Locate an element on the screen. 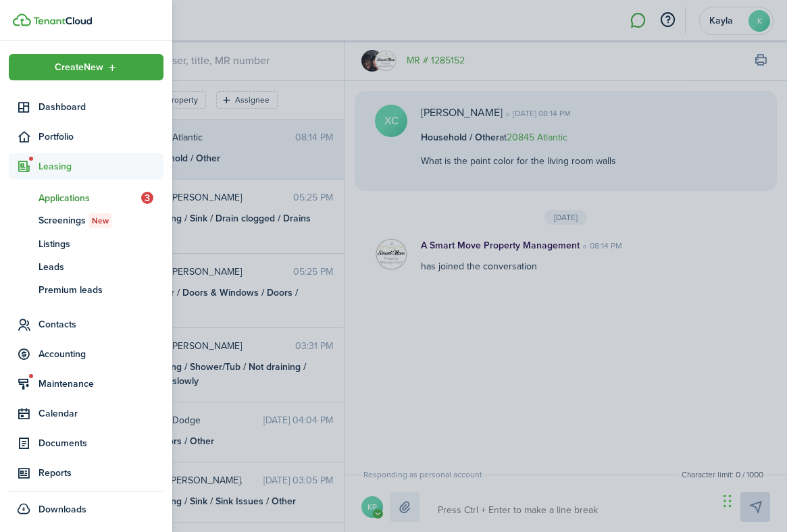 The height and width of the screenshot is (532, 787). span: New is located at coordinates (100, 221).